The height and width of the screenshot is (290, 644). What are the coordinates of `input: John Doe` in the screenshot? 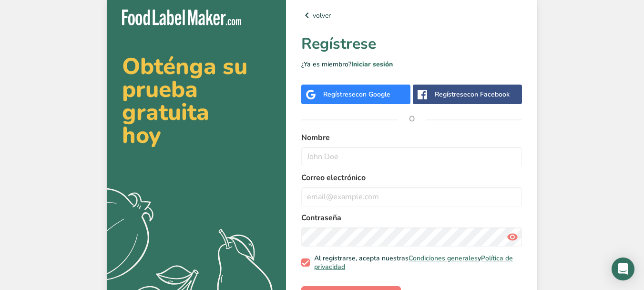 It's located at (411, 157).